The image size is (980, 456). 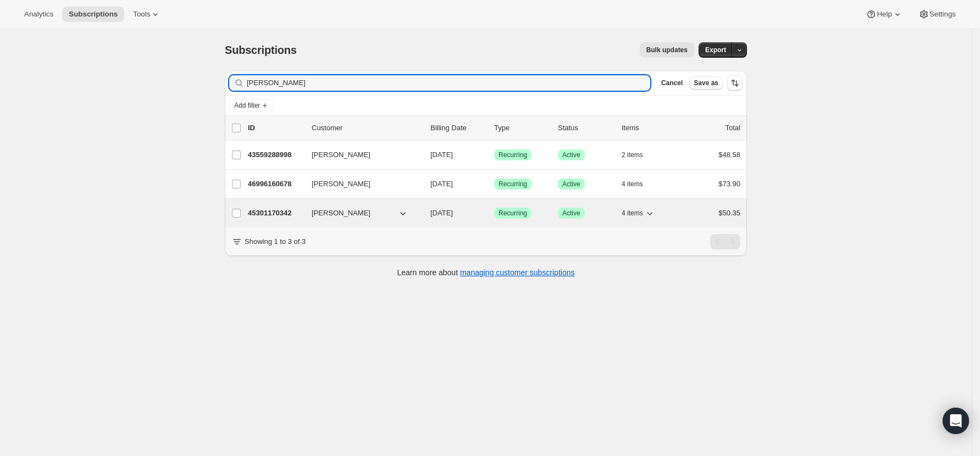 What do you see at coordinates (276, 184) in the screenshot?
I see `p: 46996160678` at bounding box center [276, 184].